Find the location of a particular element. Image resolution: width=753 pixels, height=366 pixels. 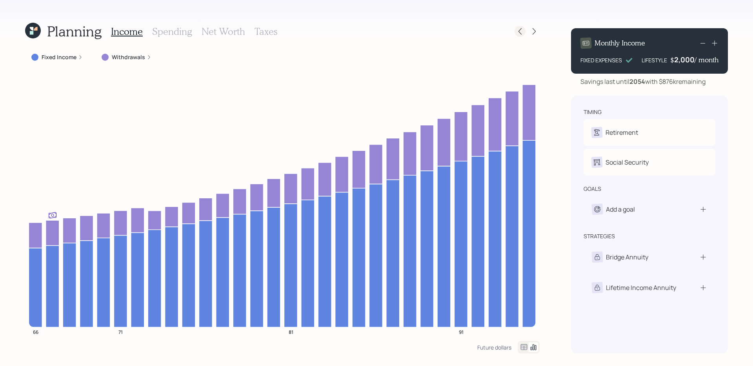

div: Social Security is located at coordinates (627, 162).